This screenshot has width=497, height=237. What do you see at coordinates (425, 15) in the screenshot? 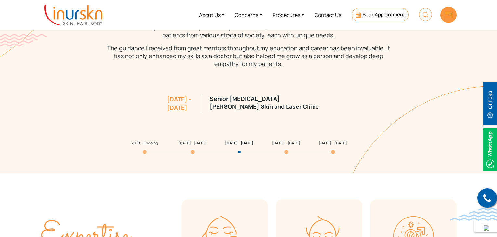
I see `img: HeaderSearch` at bounding box center [425, 15].